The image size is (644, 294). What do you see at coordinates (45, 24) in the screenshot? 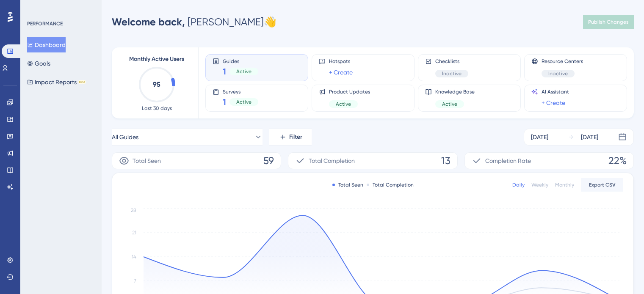
I see `div: PERFORMANCE` at bounding box center [45, 24].